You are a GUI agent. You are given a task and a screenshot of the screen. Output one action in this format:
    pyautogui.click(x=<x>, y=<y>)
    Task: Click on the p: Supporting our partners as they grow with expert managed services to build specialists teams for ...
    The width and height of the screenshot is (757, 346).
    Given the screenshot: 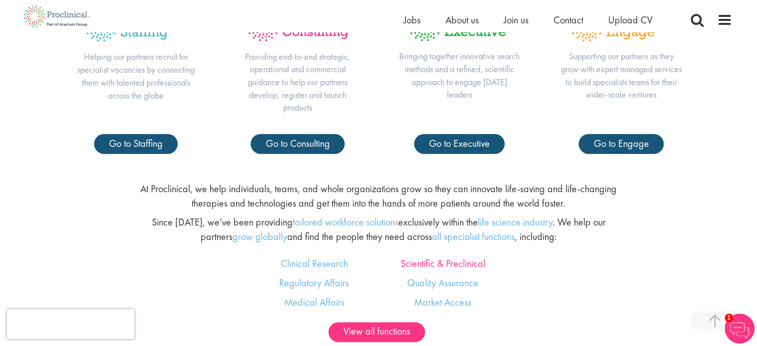 What is the action you would take?
    pyautogui.click(x=621, y=75)
    